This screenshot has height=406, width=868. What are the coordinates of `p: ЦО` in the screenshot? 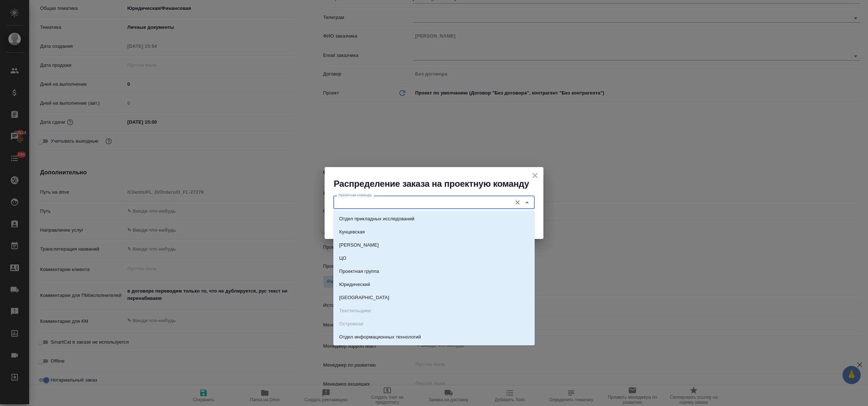 It's located at (343, 258).